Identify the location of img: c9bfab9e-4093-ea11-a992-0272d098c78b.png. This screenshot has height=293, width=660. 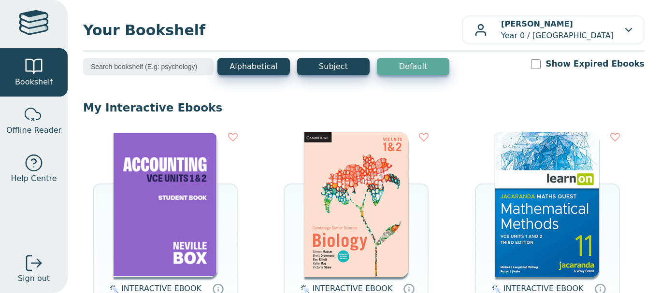
(356, 205).